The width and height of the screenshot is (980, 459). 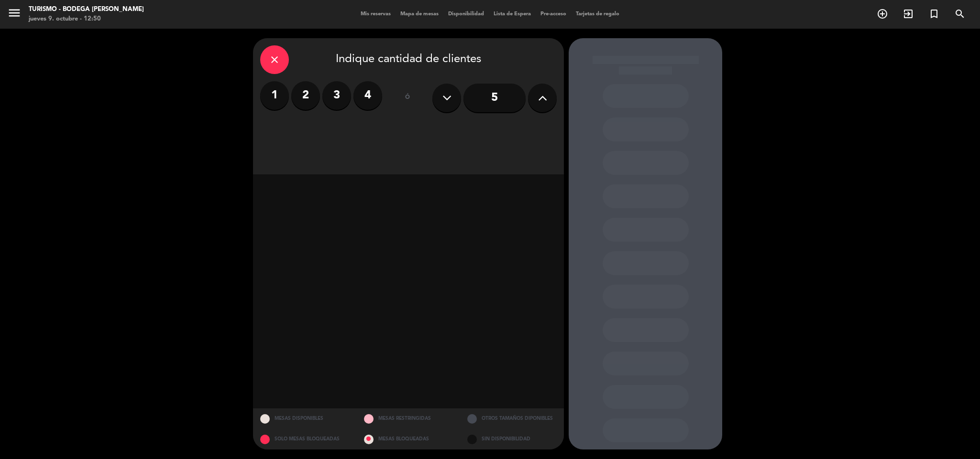 I want to click on i: menu, so click(x=14, y=13).